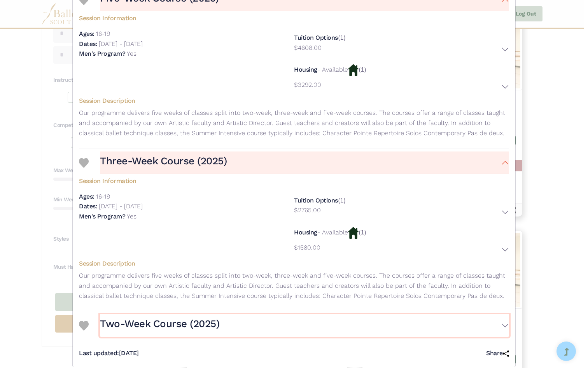 Image resolution: width=588 pixels, height=368 pixels. Describe the element at coordinates (402, 212) in the screenshot. I see `button: $2765.00` at that location.